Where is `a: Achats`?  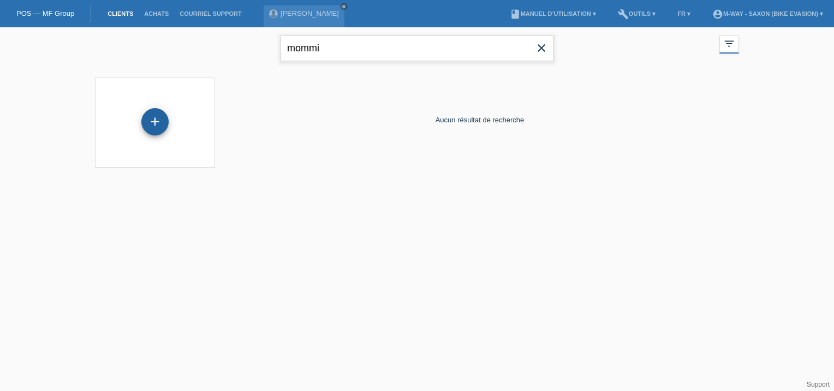 a: Achats is located at coordinates (156, 14).